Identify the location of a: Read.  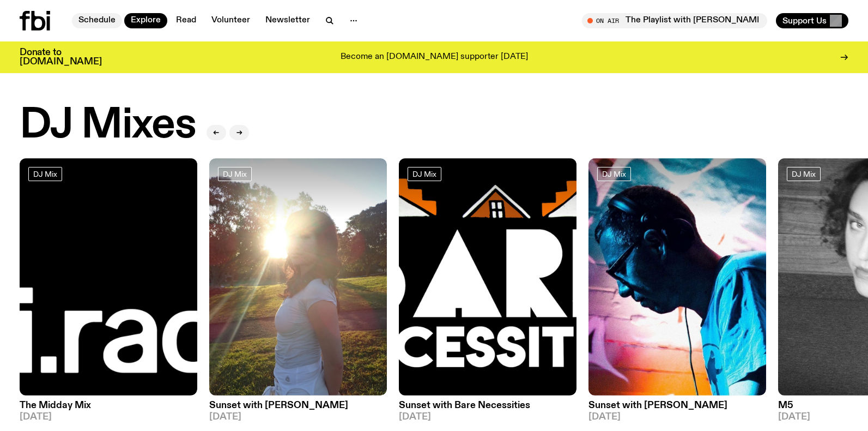
(186, 20).